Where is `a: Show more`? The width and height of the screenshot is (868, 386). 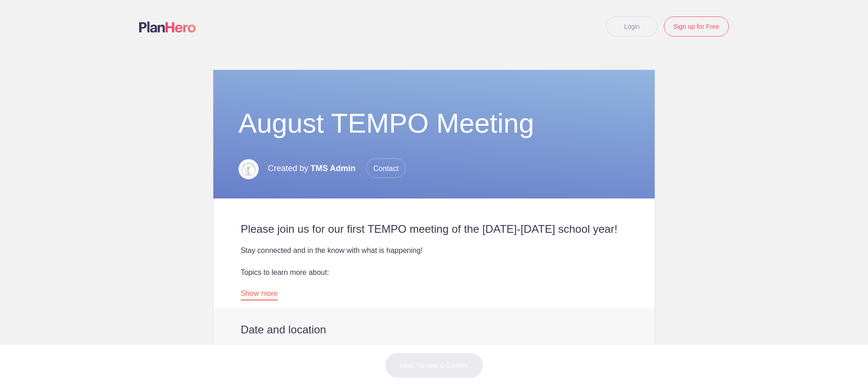 a: Show more is located at coordinates (259, 295).